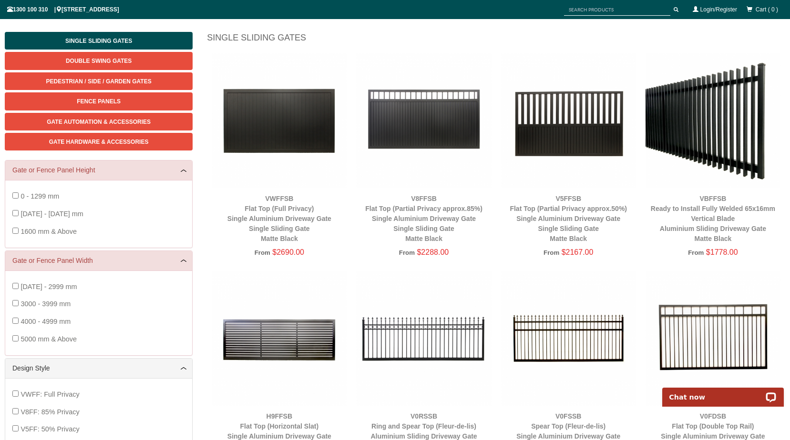  Describe the element at coordinates (568, 219) in the screenshot. I see `a: V5FFSBFlat Top (Partial Privacy approx.50%)Single Aluminium Driveway GateSingle Sliding GateMatte...` at that location.